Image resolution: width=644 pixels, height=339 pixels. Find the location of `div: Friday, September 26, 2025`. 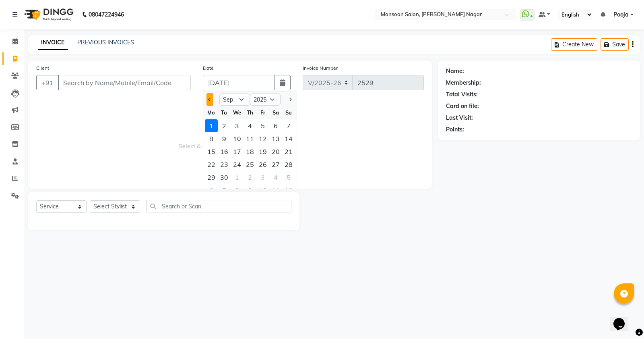

div: Friday, September 26, 2025 is located at coordinates (263, 165).